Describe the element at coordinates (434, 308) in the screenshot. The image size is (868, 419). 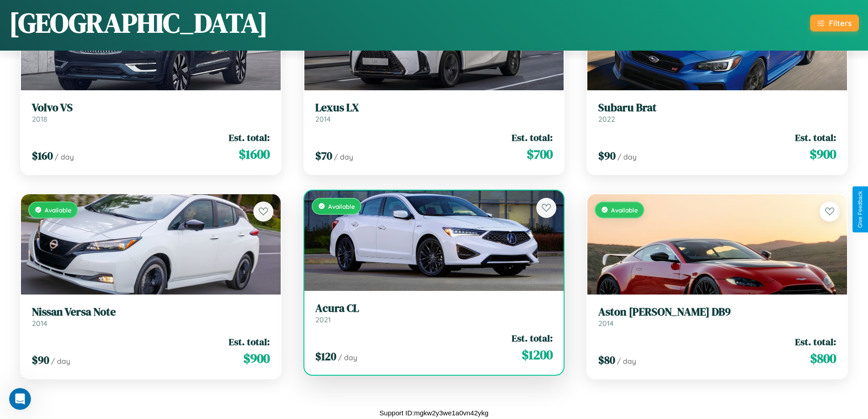
I see `h3: Acura CL` at that location.